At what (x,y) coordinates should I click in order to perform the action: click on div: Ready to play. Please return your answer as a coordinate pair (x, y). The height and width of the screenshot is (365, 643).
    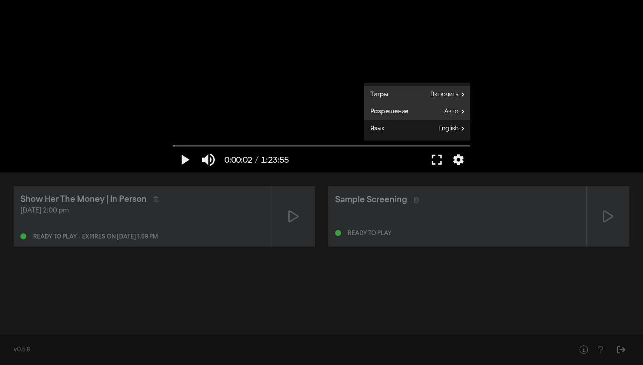
    Looking at the image, I should click on (370, 233).